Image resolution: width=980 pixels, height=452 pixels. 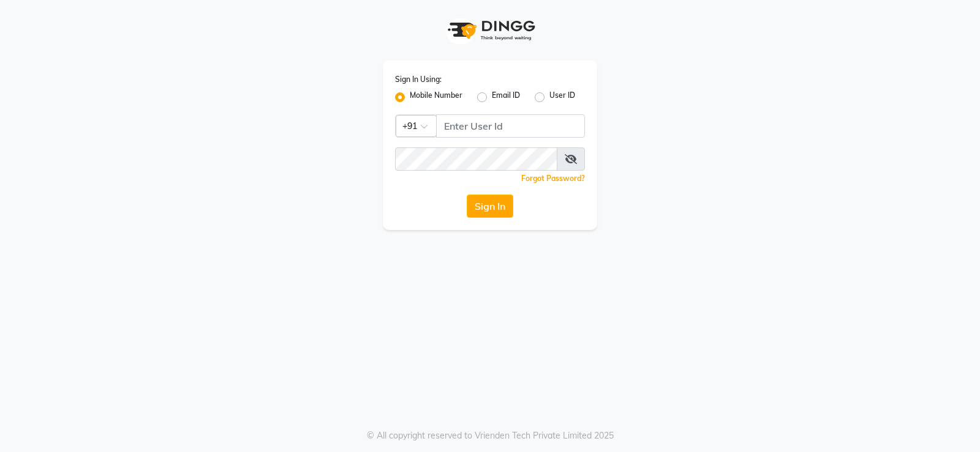 I want to click on label: Sign In Using:, so click(x=418, y=79).